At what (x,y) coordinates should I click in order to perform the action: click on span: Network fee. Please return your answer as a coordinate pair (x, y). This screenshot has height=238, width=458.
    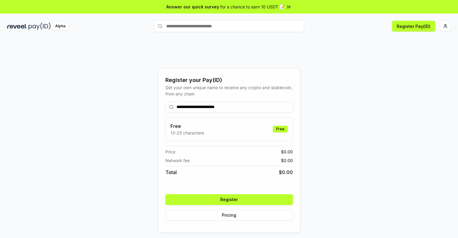
    Looking at the image, I should click on (178, 160).